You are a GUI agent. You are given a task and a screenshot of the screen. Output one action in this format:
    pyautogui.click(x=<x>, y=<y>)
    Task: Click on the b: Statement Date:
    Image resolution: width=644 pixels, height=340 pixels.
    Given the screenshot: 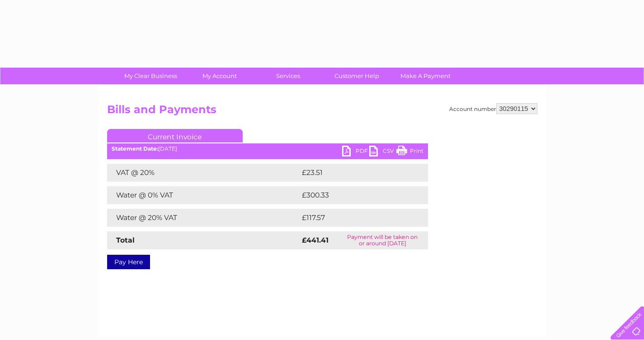 What is the action you would take?
    pyautogui.click(x=135, y=148)
    